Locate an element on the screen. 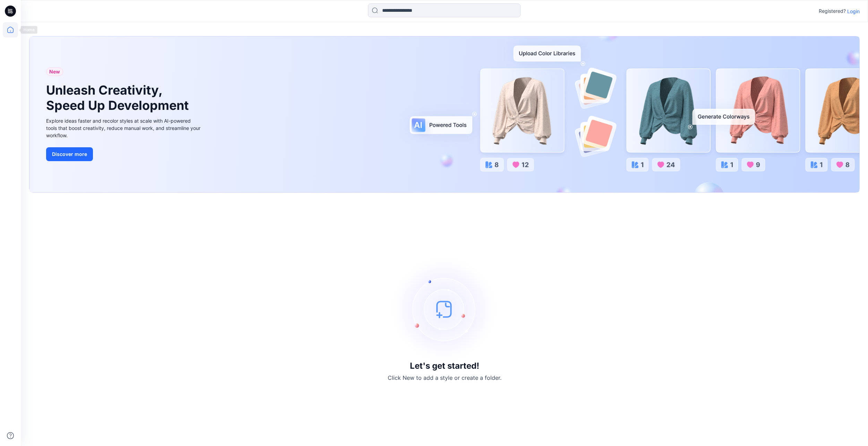 The image size is (868, 446). p: Login is located at coordinates (853, 11).